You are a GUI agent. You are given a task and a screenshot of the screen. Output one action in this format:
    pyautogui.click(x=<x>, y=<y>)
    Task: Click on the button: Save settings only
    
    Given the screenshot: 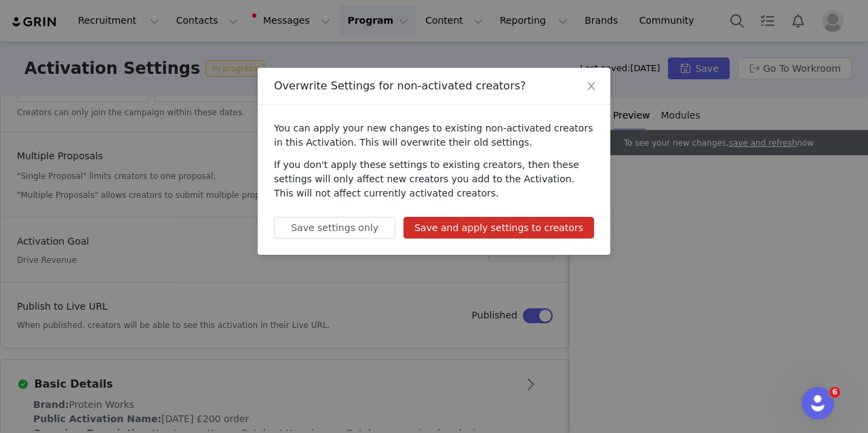 What is the action you would take?
    pyautogui.click(x=334, y=228)
    